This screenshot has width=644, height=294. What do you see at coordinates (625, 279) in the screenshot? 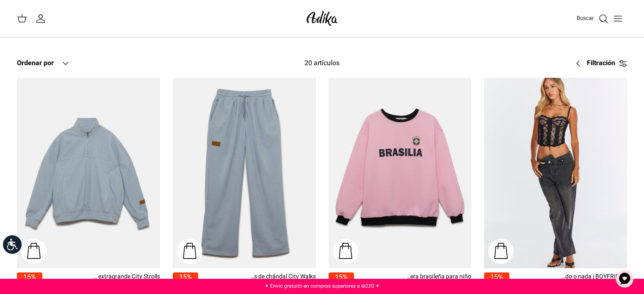
I see `button: Charlar` at bounding box center [625, 279].